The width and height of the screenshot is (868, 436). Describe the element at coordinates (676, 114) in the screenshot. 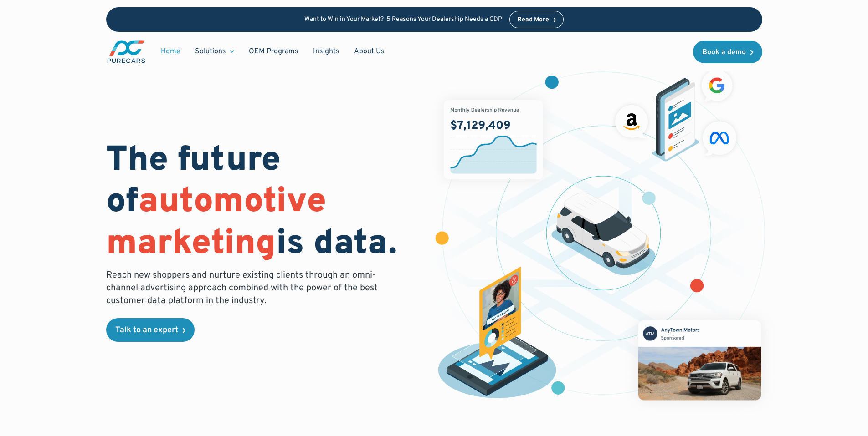

I see `img: ads on social media and advertising partners` at that location.